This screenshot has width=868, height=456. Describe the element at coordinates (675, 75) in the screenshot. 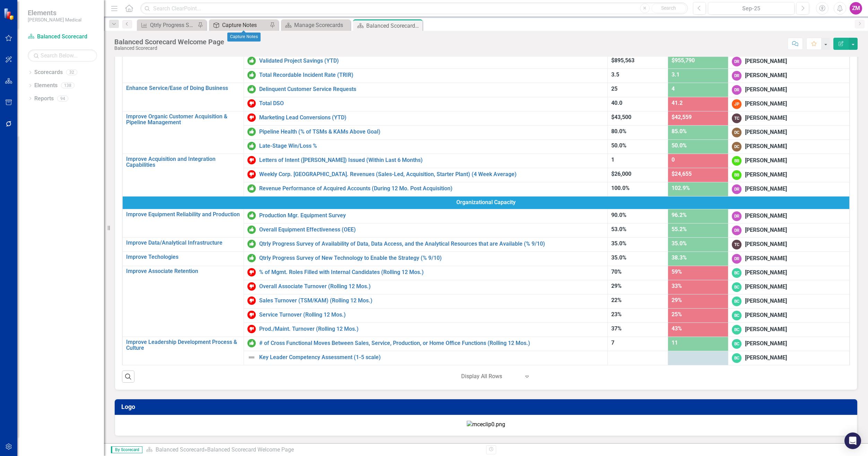

I see `span: 3.1` at that location.